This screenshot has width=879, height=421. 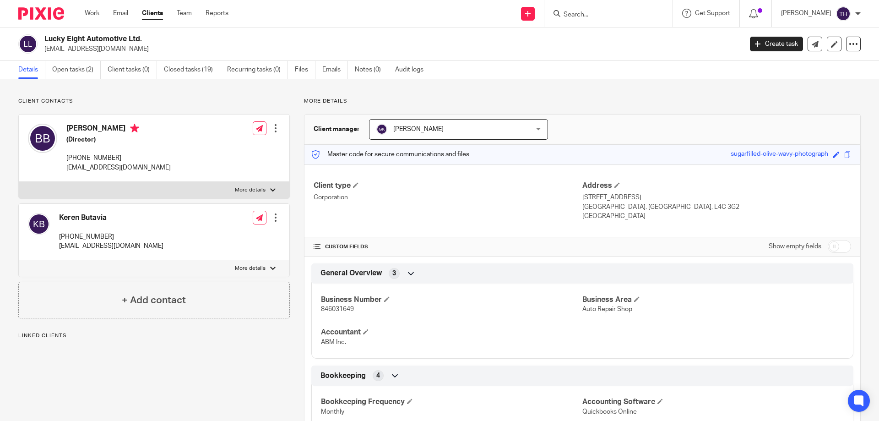 I want to click on p: Corporation, so click(x=448, y=197).